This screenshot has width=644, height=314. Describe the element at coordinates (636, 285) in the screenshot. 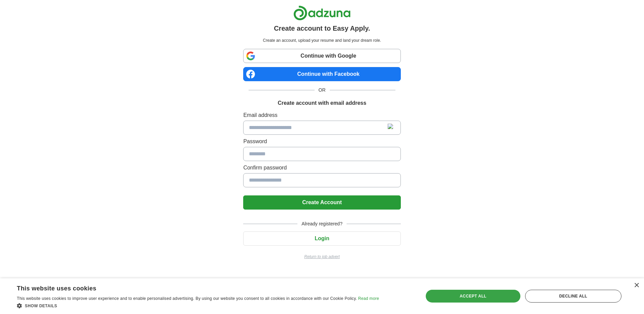

I see `div: Close` at that location.